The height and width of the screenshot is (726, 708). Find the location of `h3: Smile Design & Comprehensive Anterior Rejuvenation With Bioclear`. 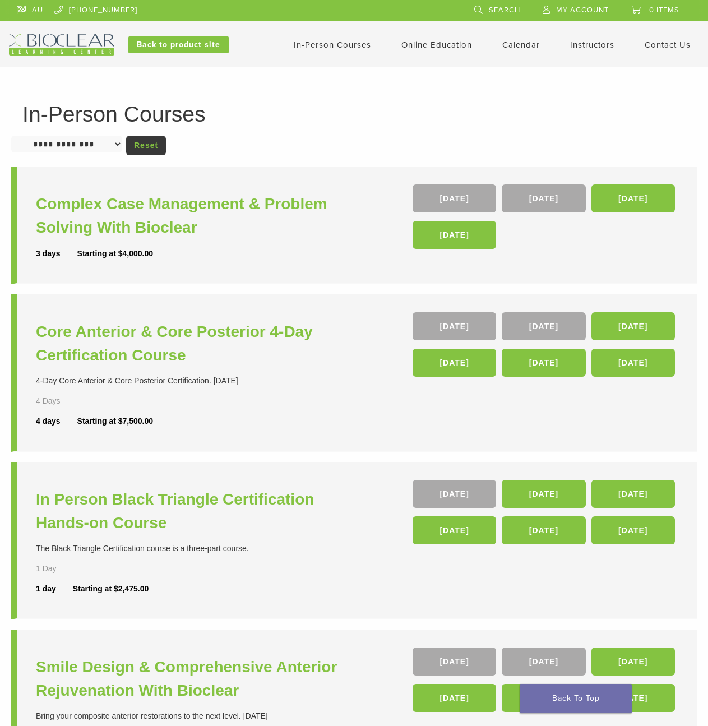

h3: Smile Design & Comprehensive Anterior Rejuvenation With Bioclear is located at coordinates (196, 679).